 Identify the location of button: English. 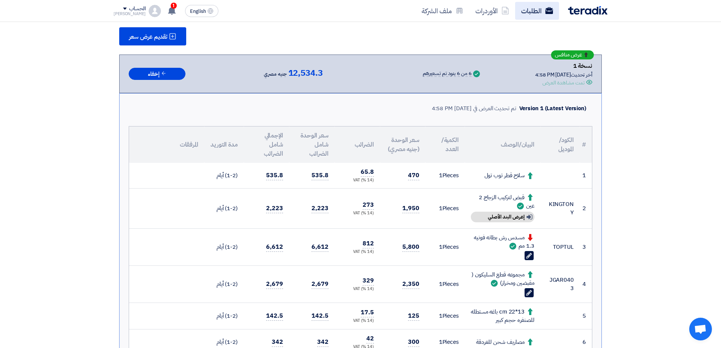
(202, 11).